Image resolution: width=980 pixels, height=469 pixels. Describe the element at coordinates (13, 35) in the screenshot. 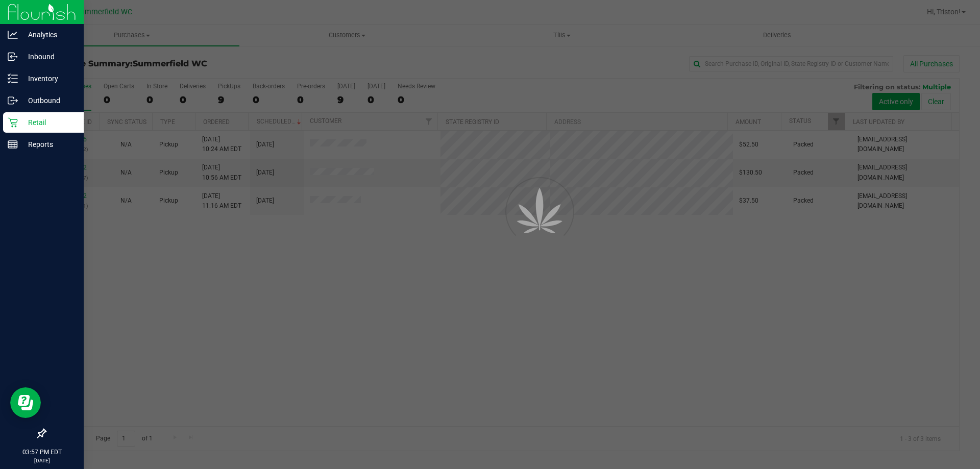

I see `inline-svg: Analytics` at that location.